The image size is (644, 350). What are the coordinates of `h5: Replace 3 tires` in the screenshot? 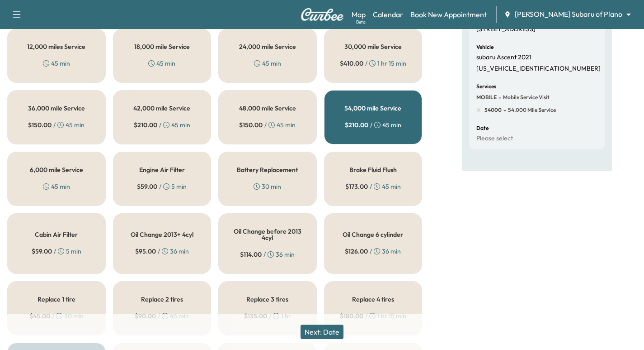 It's located at (267, 299).